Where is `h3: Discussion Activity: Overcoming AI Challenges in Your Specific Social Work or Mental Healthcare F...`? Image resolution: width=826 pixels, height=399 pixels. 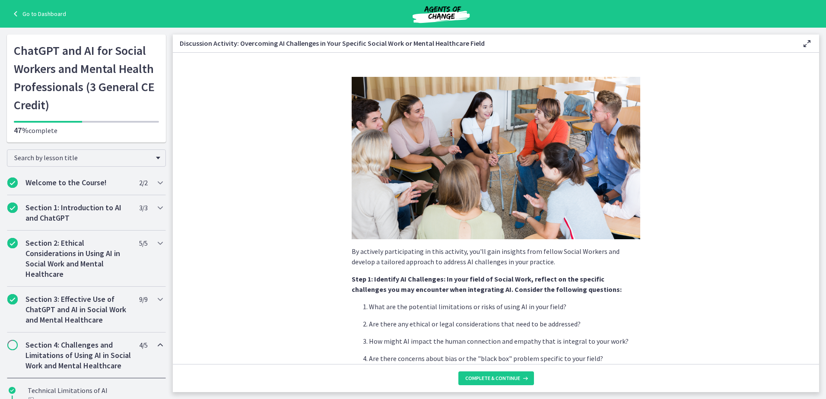
h3: Discussion Activity: Overcoming AI Challenges in Your Specific Social Work or Mental Healthcare F... is located at coordinates (484, 43).